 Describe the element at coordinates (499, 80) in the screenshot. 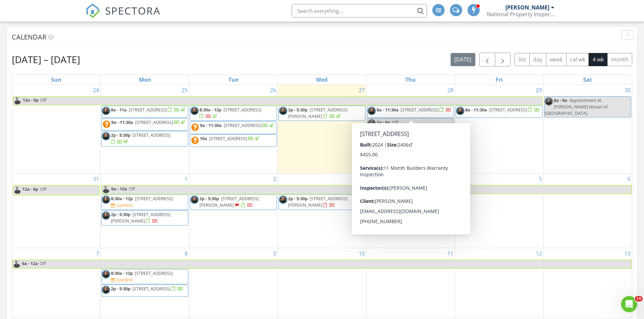

I see `a: Friday` at that location.